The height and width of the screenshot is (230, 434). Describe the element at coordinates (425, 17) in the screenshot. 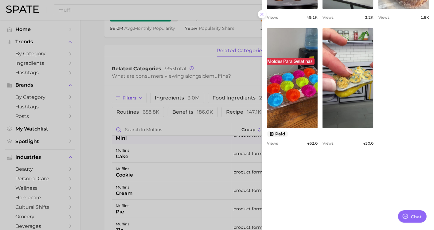

I see `span: 1.8k` at that location.